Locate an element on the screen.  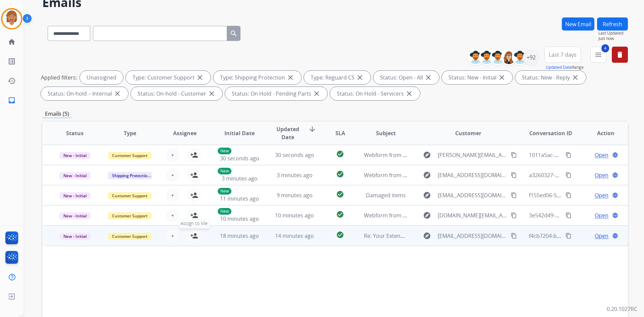
mat-icon: arrow_downward is located at coordinates (312, 129).